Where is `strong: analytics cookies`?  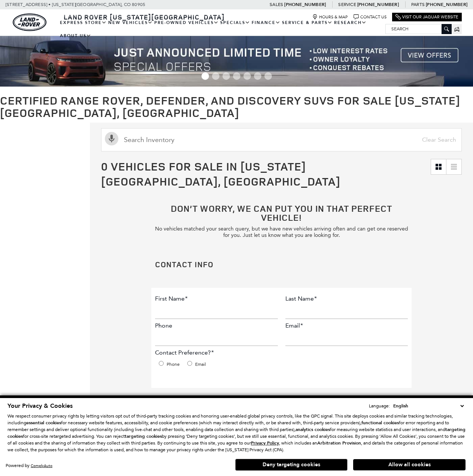 strong: analytics cookies is located at coordinates (313, 430).